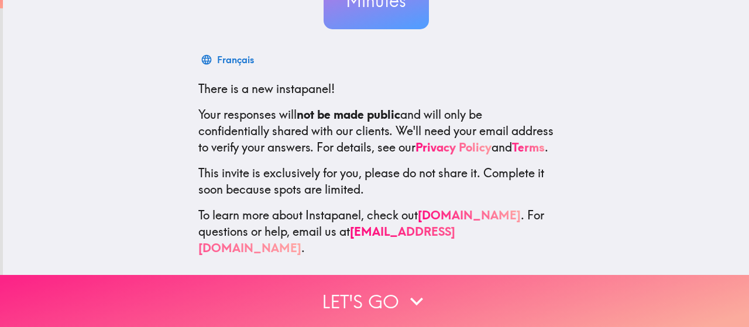 Image resolution: width=749 pixels, height=327 pixels. What do you see at coordinates (266, 88) in the screenshot?
I see `span: There is a new instapanel!` at bounding box center [266, 88].